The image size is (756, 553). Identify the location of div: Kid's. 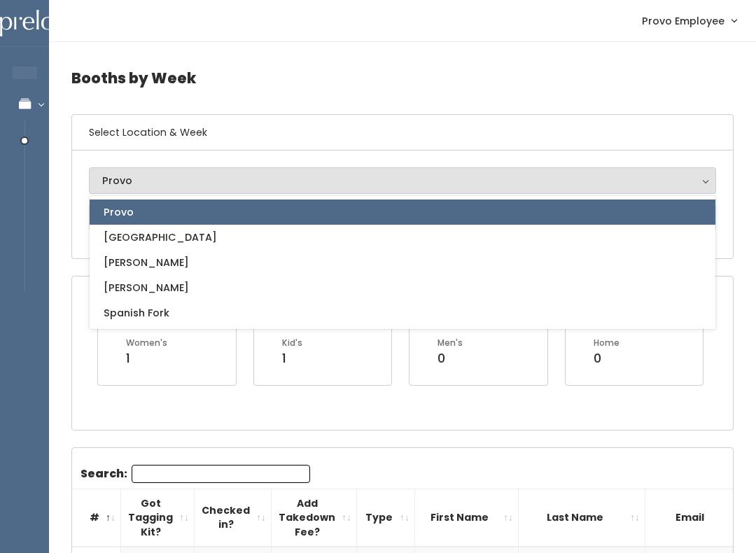
(292, 343).